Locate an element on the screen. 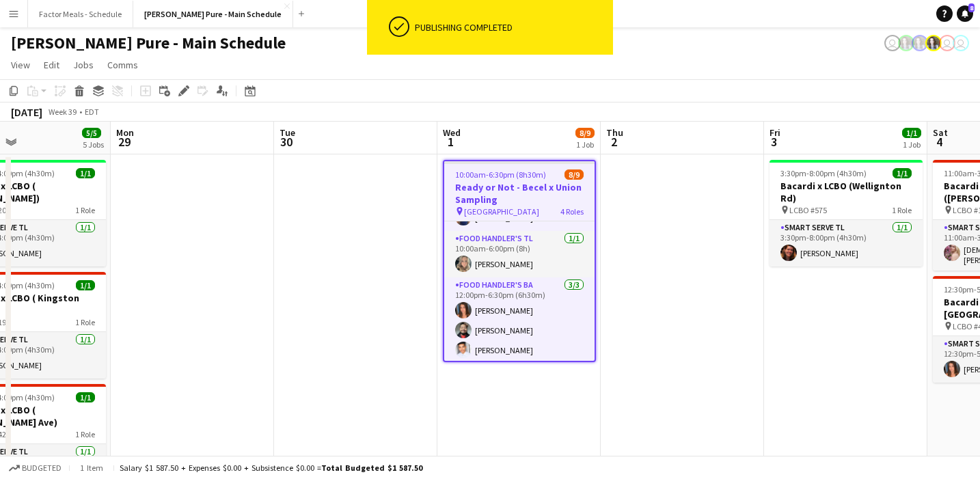 Image resolution: width=980 pixels, height=479 pixels. span: 1 is located at coordinates (450, 141).